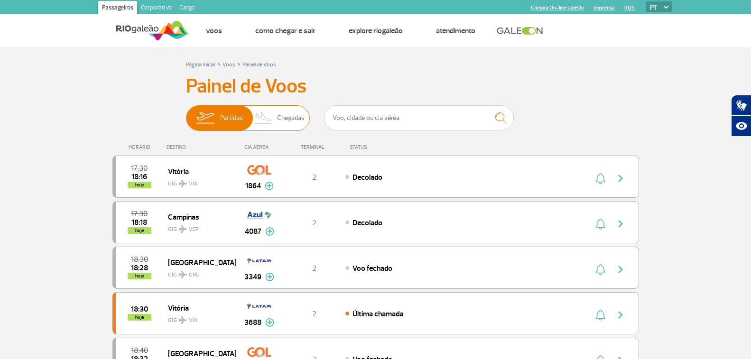  I want to click on span: GRU, so click(194, 275).